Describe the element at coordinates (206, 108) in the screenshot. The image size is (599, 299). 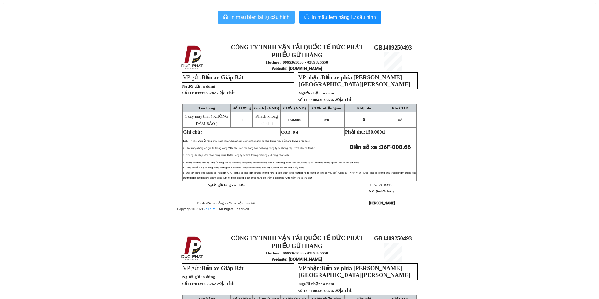
I see `span: Tên hàng` at that location.